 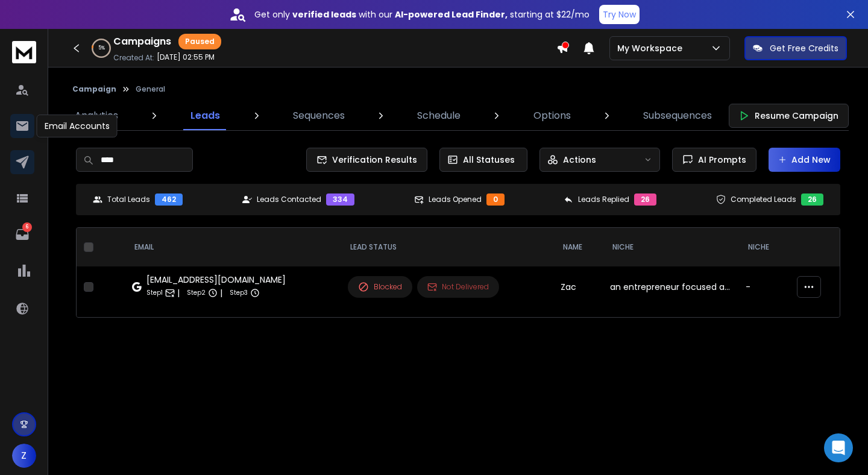 What do you see at coordinates (678, 116) in the screenshot?
I see `p: Subsequences` at bounding box center [678, 116].